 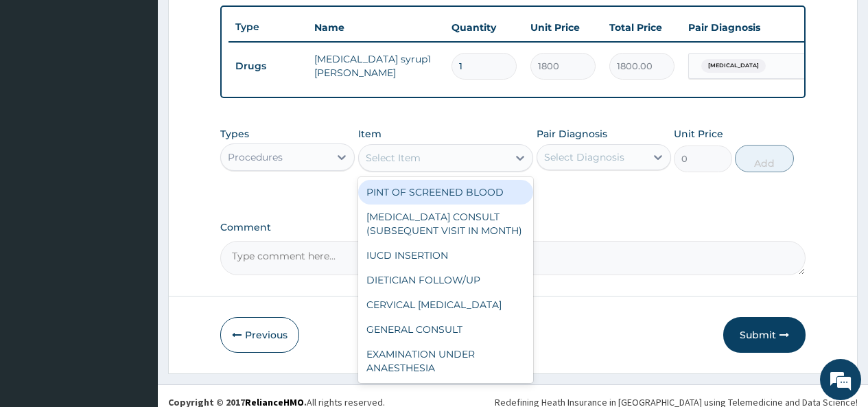 What do you see at coordinates (40, 86) in the screenshot?
I see `img: d_794563401_company_1708531726252_794563401` at bounding box center [40, 86].